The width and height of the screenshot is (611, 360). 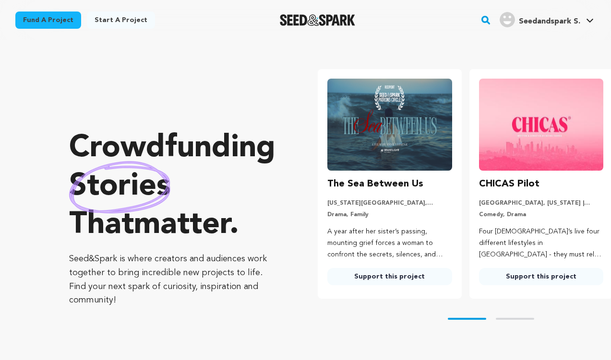 What do you see at coordinates (550, 22) in the screenshot?
I see `span: Seedandspark S.` at bounding box center [550, 22].